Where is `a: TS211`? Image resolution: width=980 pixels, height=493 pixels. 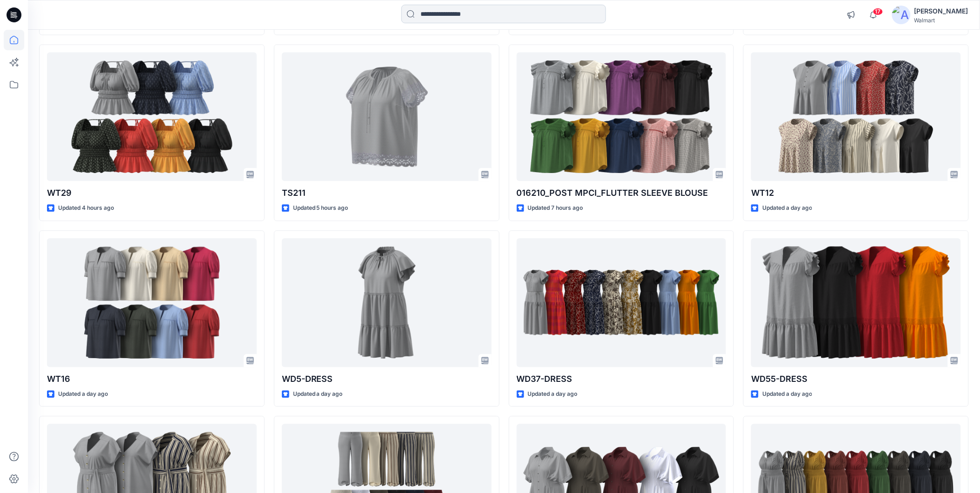
a: TS211 is located at coordinates (386, 117).